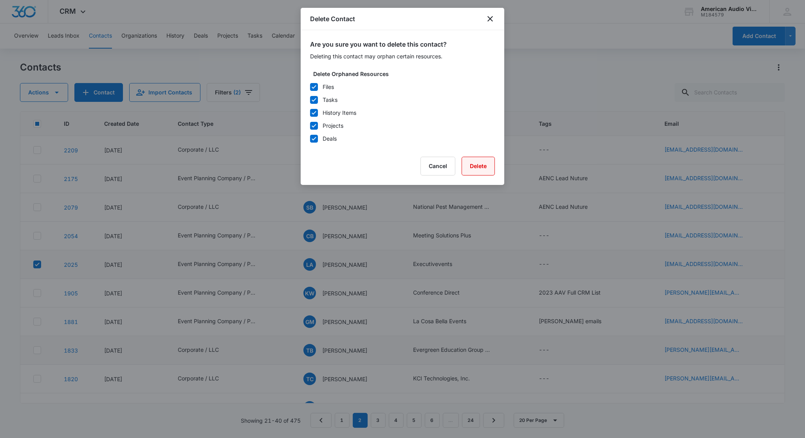  Describe the element at coordinates (403, 56) in the screenshot. I see `p: Deleting this contact may orphan certain resources.` at that location.